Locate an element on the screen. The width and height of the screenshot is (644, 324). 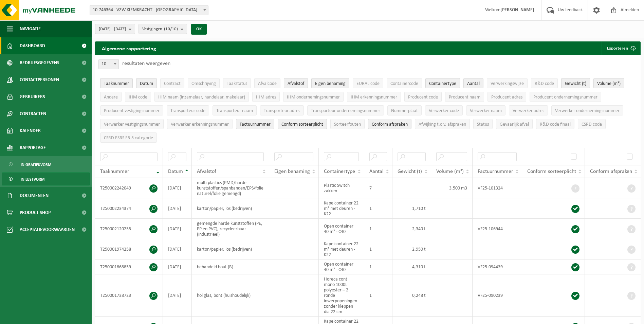
span: Transporteur ondernemingsnummer is located at coordinates (345, 111).